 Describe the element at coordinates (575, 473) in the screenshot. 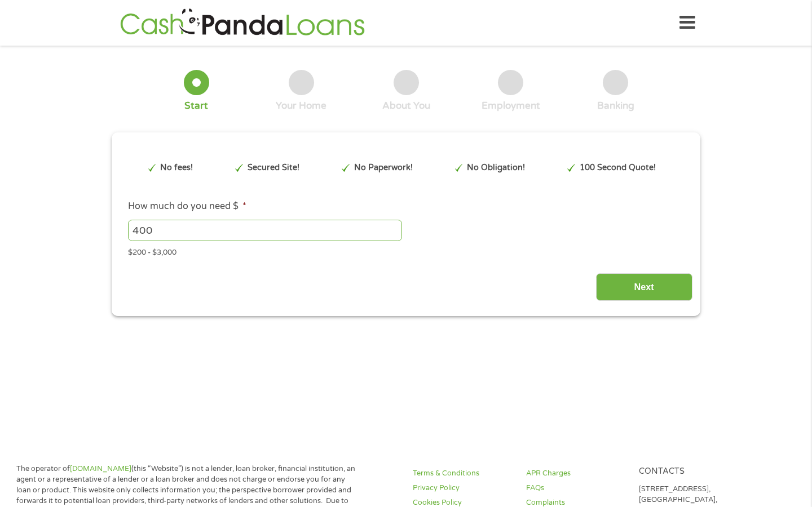

I see `a: APR Charges` at that location.